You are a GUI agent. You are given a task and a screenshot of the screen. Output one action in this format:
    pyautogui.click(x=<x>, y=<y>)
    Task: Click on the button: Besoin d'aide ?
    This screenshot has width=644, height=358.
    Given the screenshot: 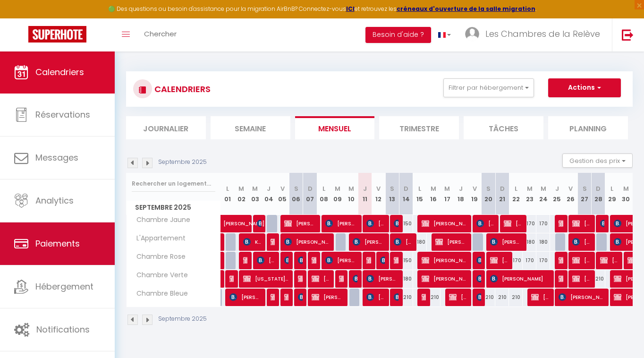 What is the action you would take?
    pyautogui.click(x=398, y=35)
    